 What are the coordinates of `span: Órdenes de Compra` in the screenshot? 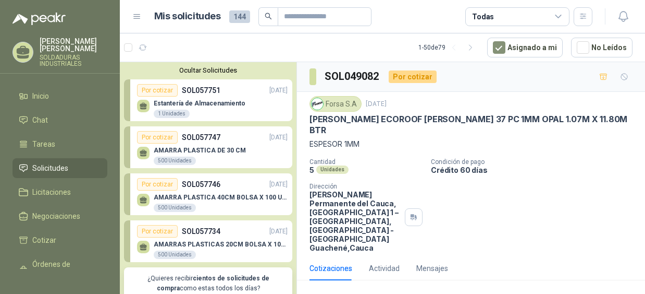 It's located at (65, 270).